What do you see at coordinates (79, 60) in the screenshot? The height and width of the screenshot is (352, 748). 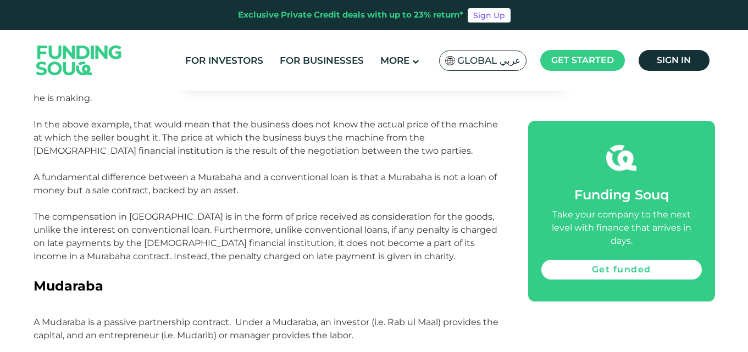 I see `img: Logo` at bounding box center [79, 60].